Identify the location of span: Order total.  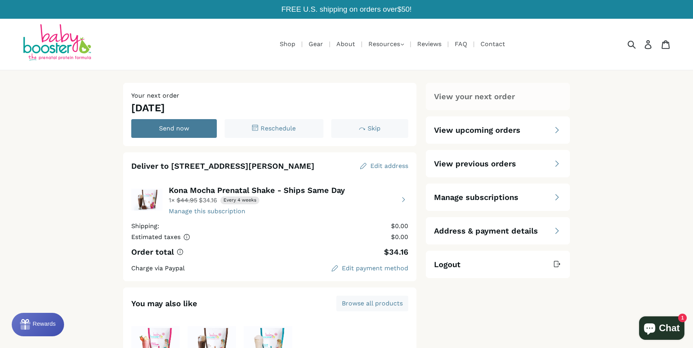
(152, 252).